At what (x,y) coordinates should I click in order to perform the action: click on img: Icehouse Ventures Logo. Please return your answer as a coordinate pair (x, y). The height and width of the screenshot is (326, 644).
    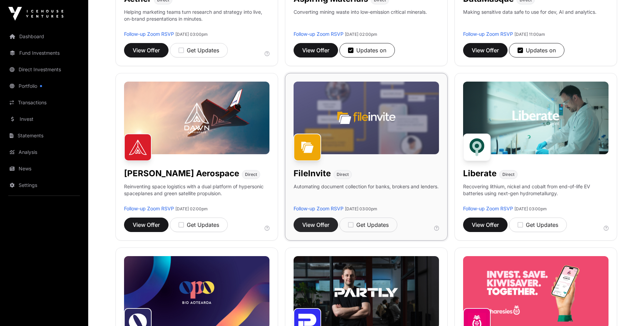
    Looking at the image, I should click on (36, 14).